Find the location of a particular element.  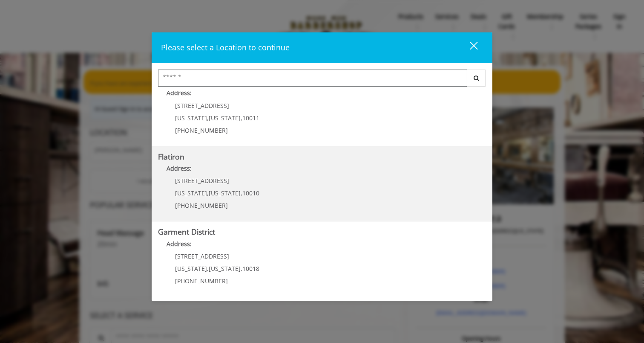

b: Garment District is located at coordinates (186, 232).